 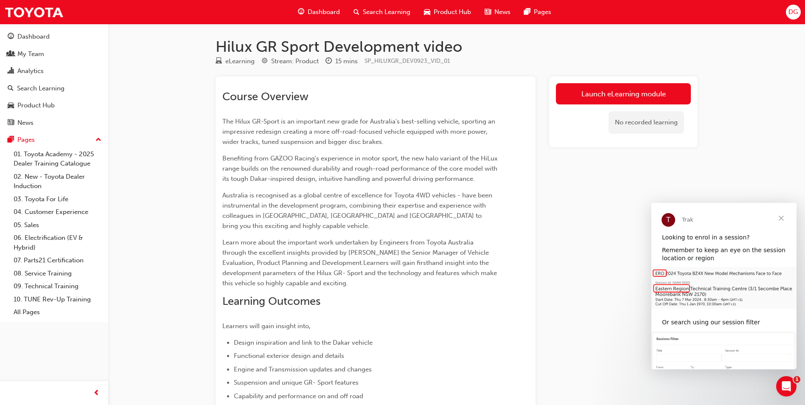 I want to click on img: Trak, so click(x=34, y=12).